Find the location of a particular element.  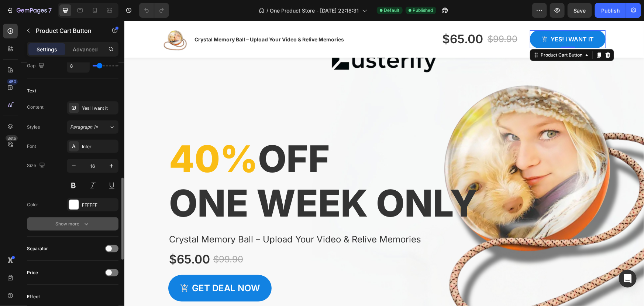

div: Content is located at coordinates (35, 107).